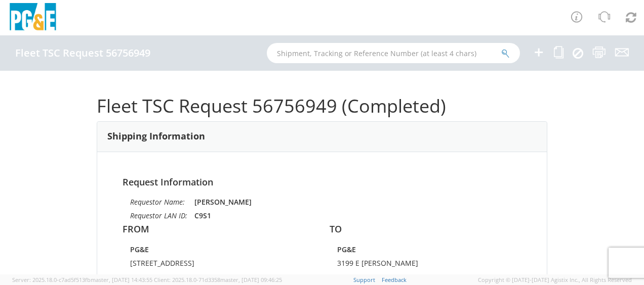 This screenshot has width=644, height=285. Describe the element at coordinates (218, 279) in the screenshot. I see `span: Client: 2025.18.0-71d3358` at that location.